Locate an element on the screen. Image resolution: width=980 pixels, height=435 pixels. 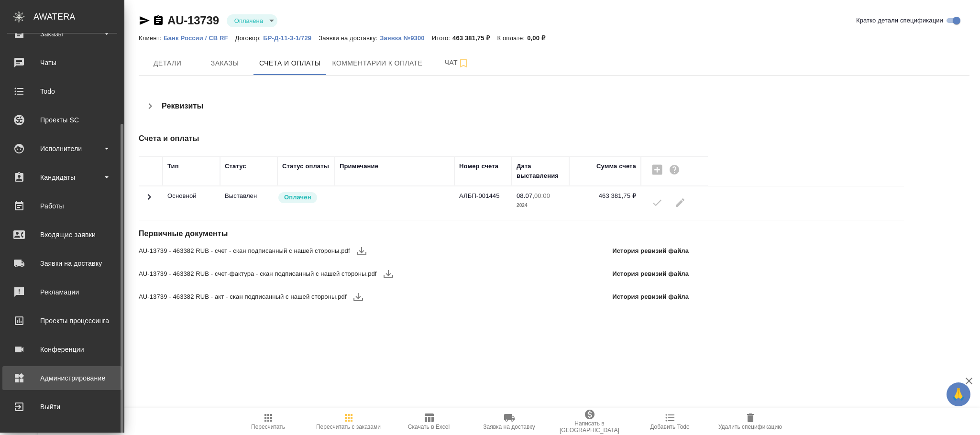
p: Все изменения в спецификации заблокированы is located at coordinates (249, 196).